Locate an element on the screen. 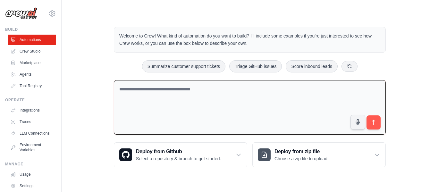 The height and width of the screenshot is (192, 438). div: Build is located at coordinates (30, 29).